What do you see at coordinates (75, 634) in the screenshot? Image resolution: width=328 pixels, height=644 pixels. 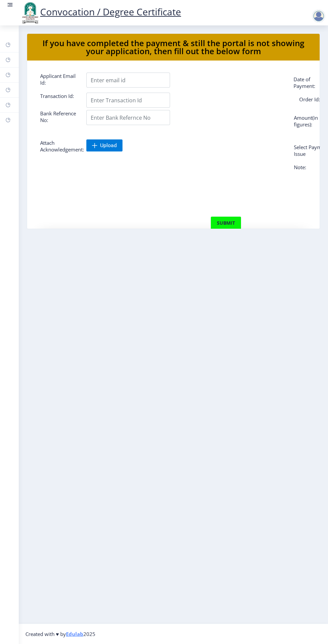 I see `a: Edulab` at bounding box center [75, 634].